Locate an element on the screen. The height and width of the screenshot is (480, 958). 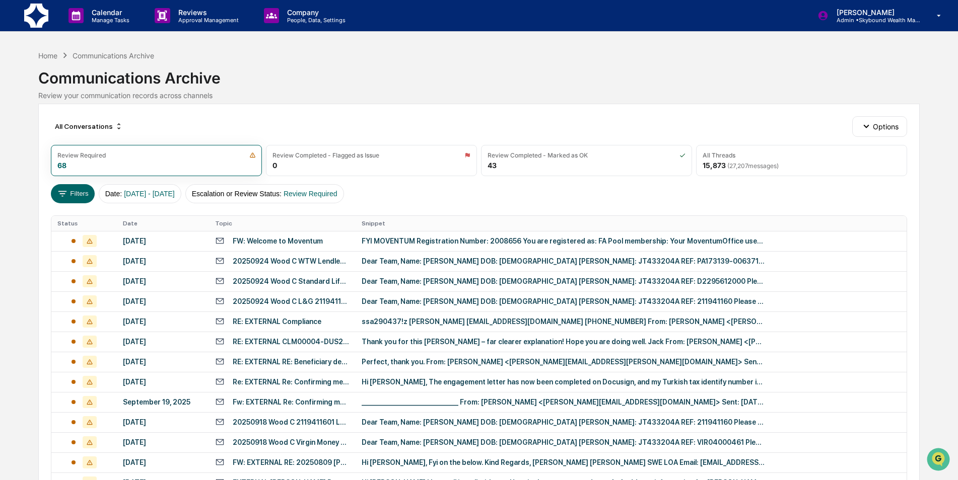
th: Topic is located at coordinates (282, 224).